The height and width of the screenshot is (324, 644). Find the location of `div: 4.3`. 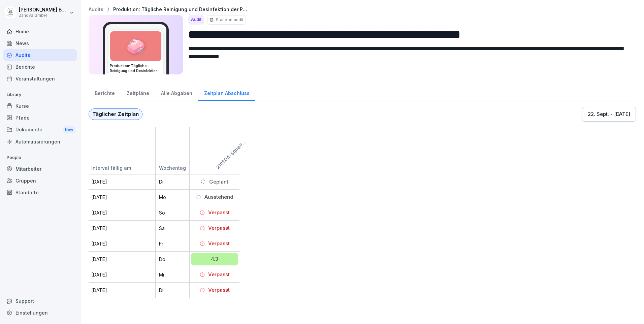

div: 4.3 is located at coordinates (215, 259).